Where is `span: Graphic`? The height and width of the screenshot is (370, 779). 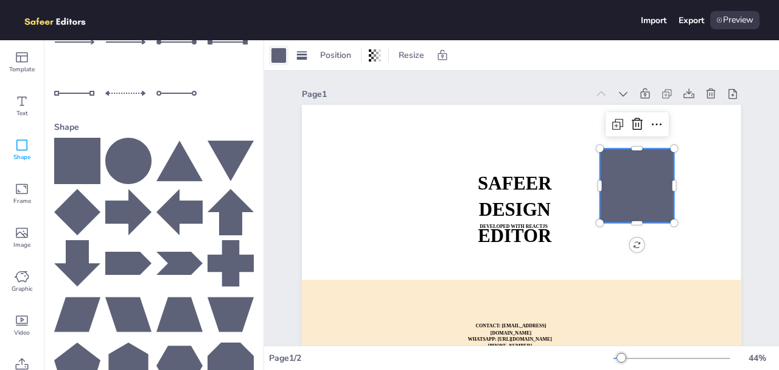 span: Graphic is located at coordinates (22, 289).